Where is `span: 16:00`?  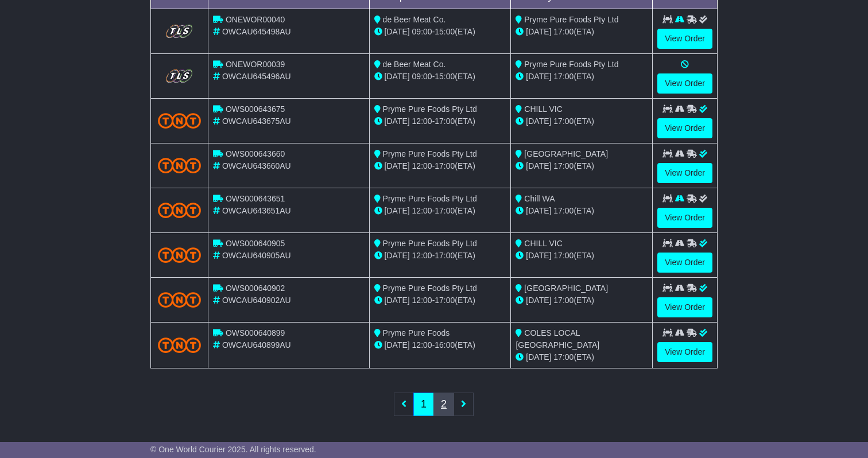
span: 16:00 is located at coordinates (445, 345).